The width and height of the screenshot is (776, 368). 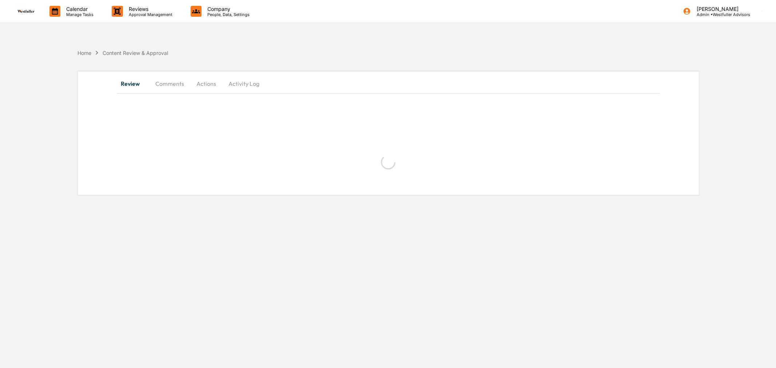 I want to click on p: Reviews, so click(x=149, y=9).